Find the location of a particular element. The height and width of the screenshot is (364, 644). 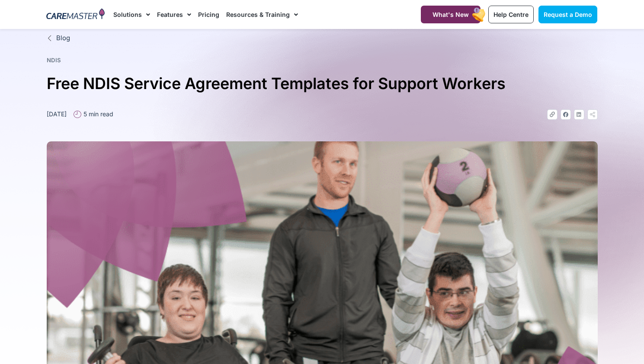

span: Request a Demo is located at coordinates (568, 14).